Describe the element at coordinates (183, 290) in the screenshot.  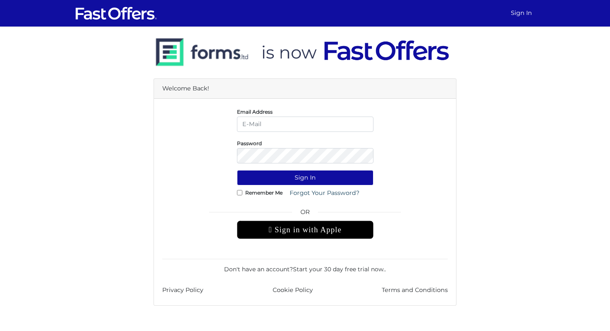
I see `a: Privacy Policy` at that location.